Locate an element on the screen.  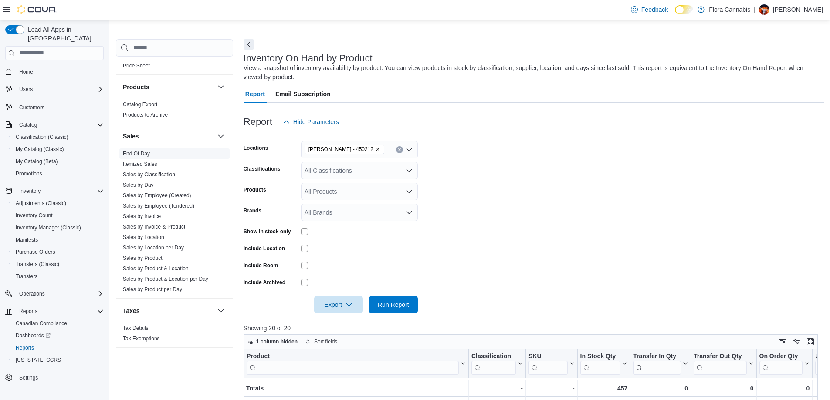
a: Products to Archive is located at coordinates (145, 115).